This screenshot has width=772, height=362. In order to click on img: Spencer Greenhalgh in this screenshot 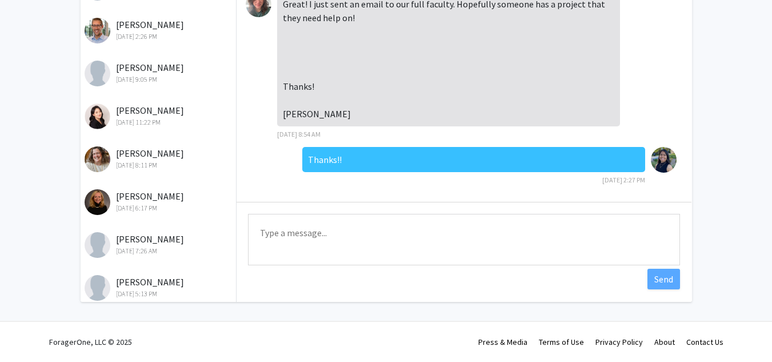, I will do `click(97, 30)`.